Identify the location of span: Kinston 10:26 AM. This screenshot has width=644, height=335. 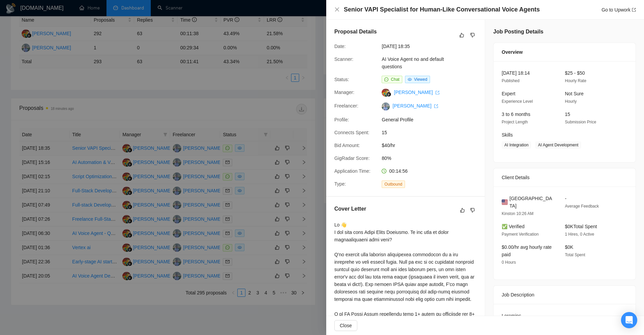
(518, 214).